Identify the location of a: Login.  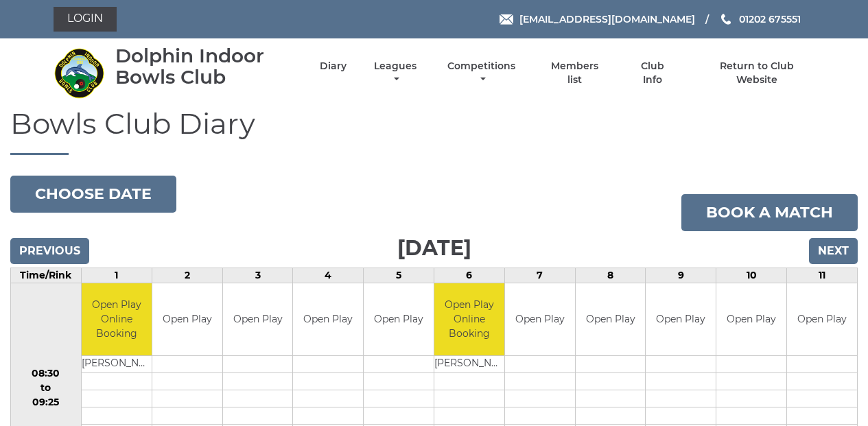
(85, 19).